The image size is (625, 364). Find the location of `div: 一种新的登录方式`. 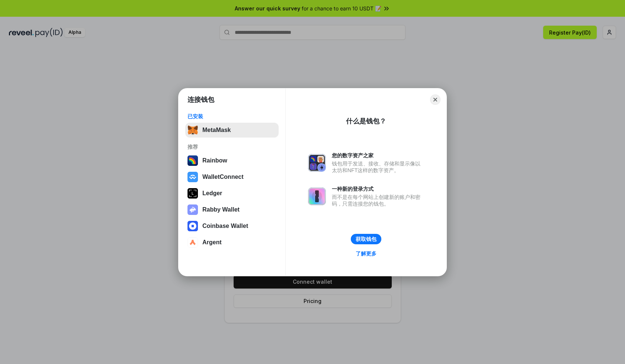

div: 一种新的登录方式 is located at coordinates (378, 189).